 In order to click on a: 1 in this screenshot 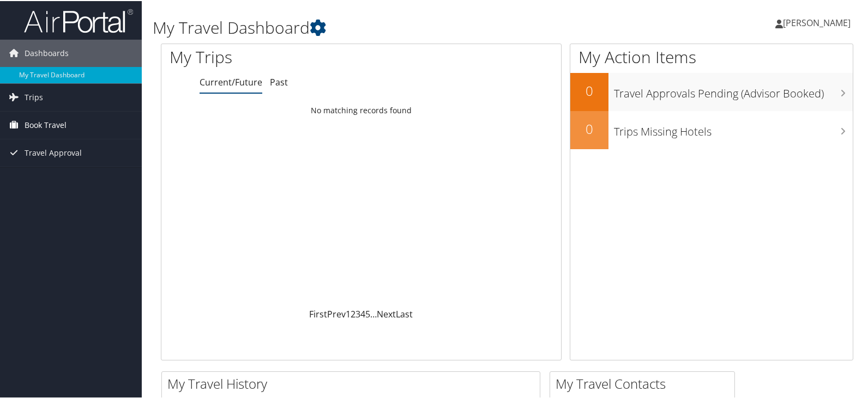, I will do `click(348, 313)`.